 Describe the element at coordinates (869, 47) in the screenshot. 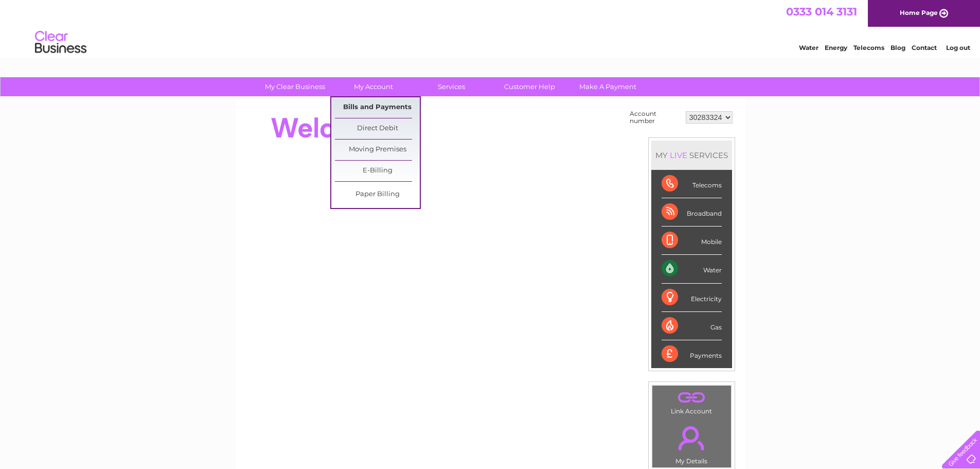

I see `a: Telecoms` at that location.